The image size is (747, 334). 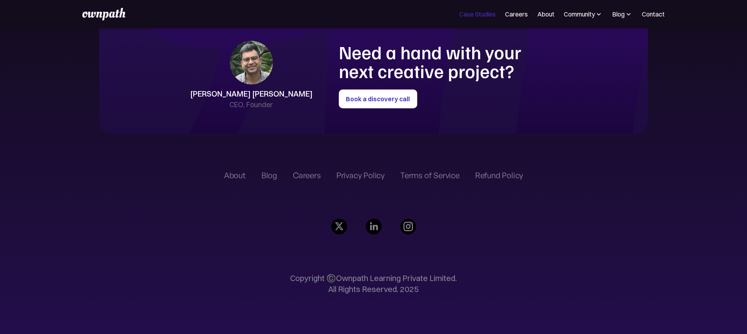 I want to click on div: Refund Policy, so click(x=499, y=175).